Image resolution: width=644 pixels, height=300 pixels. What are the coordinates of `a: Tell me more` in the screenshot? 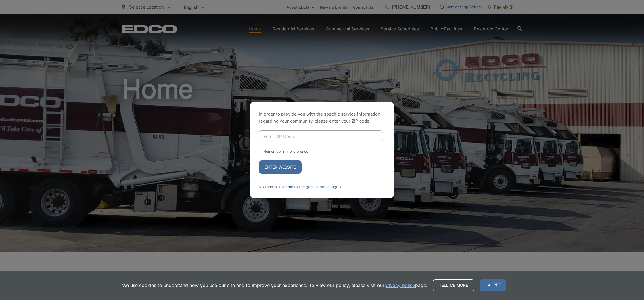 It's located at (453, 285).